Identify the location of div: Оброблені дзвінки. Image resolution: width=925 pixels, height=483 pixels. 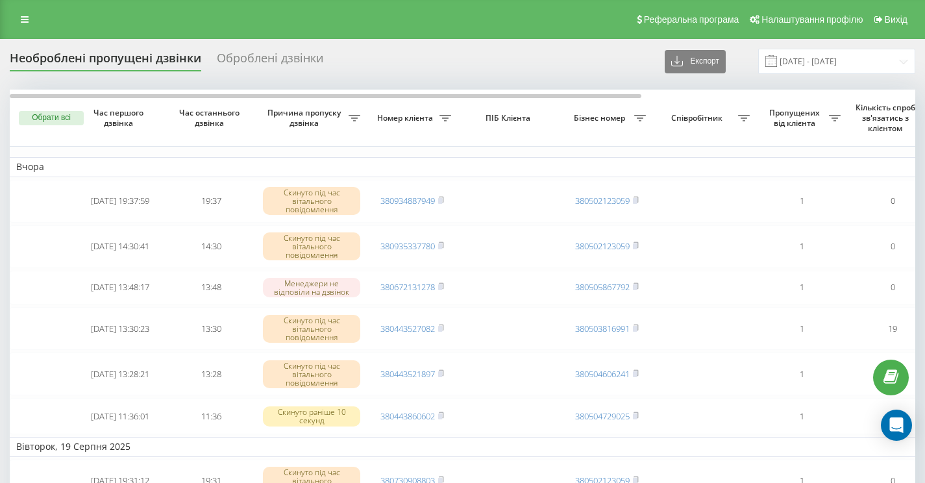
(270, 61).